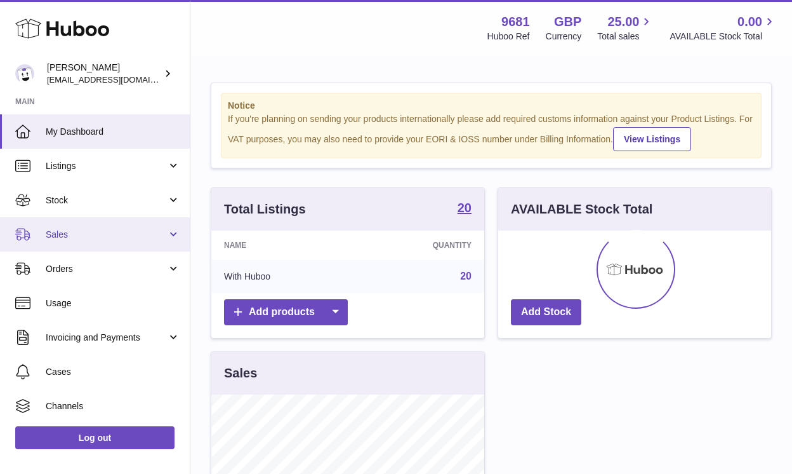 The image size is (792, 474). Describe the element at coordinates (625, 36) in the screenshot. I see `span: Total sales` at that location.